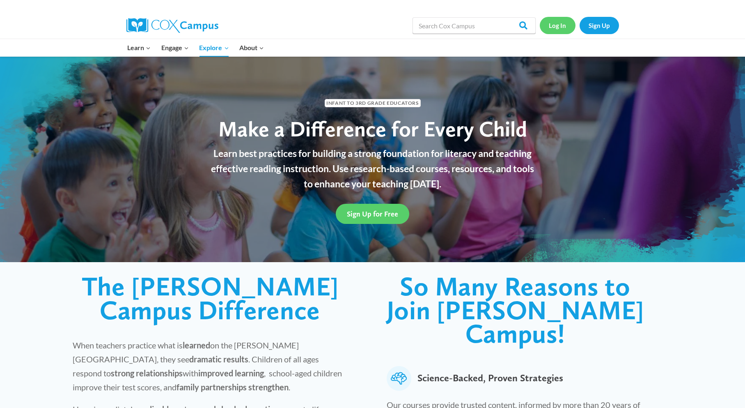  Describe the element at coordinates (196, 345) in the screenshot. I see `strong: learned` at that location.